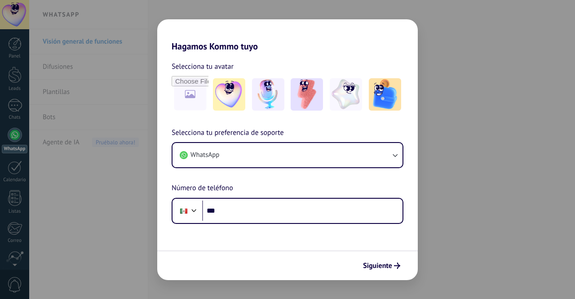  I want to click on img: -4.jpeg, so click(346, 94).